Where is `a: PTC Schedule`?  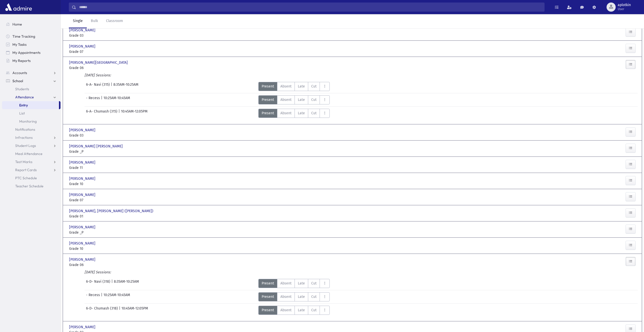
a: PTC Schedule is located at coordinates (31, 178).